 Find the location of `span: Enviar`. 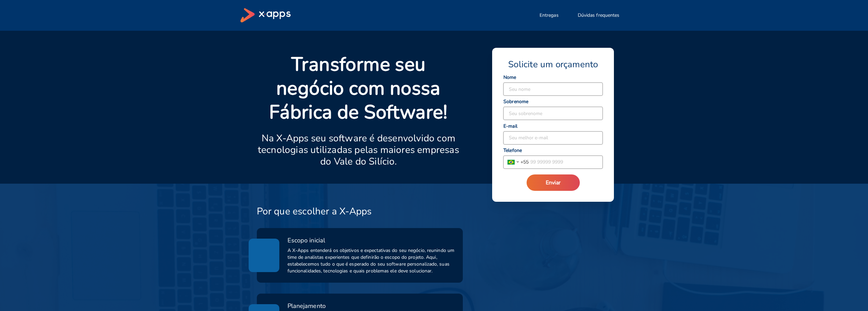

span: Enviar is located at coordinates (553, 183).